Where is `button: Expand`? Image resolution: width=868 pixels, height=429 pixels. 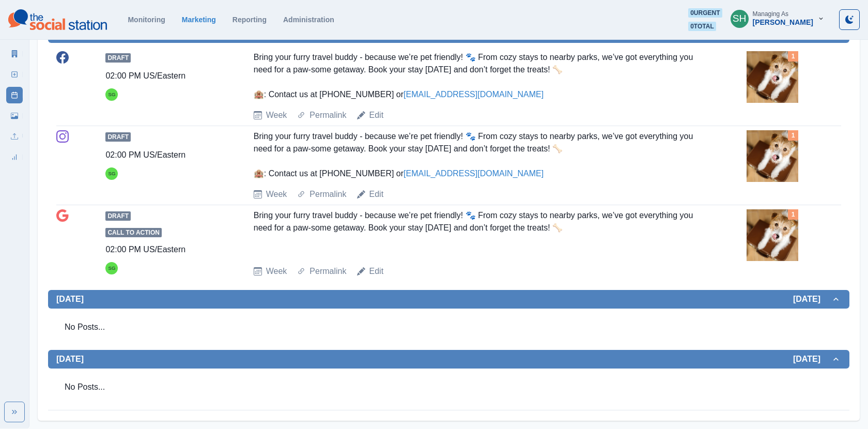
button: Expand is located at coordinates (14, 412).